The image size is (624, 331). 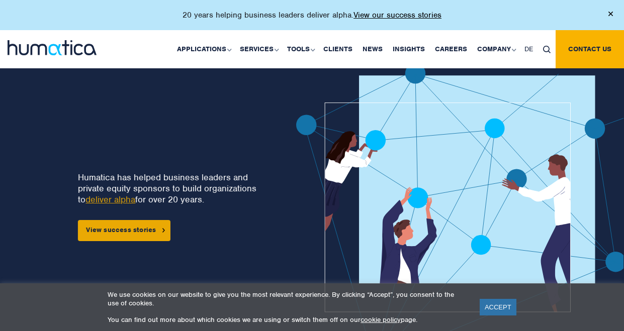 What do you see at coordinates (546, 49) in the screenshot?
I see `img: search_icon` at bounding box center [546, 49].